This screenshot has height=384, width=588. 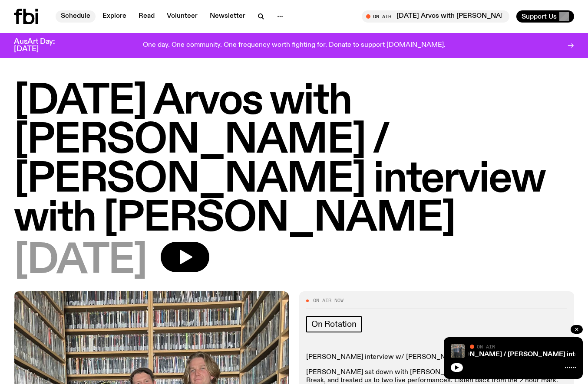 I want to click on a: On Rotation, so click(x=334, y=324).